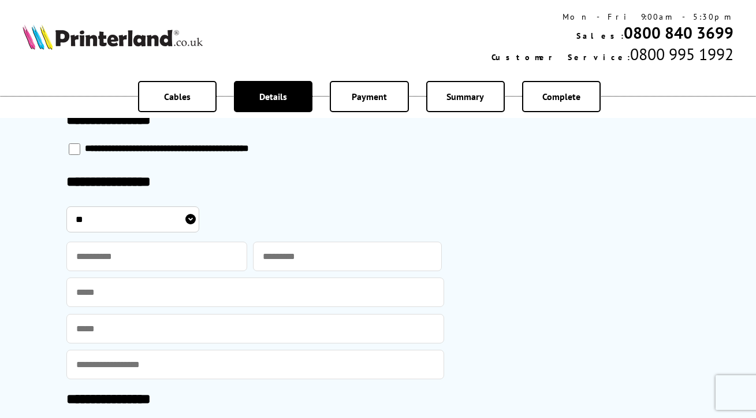 Image resolution: width=756 pixels, height=418 pixels. I want to click on span: Customer Service:, so click(561, 57).